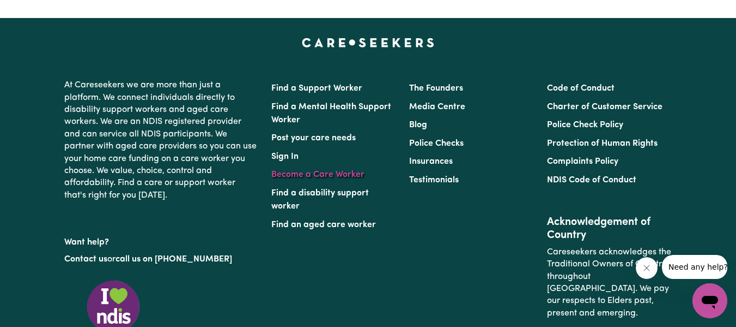 The image size is (736, 327). Describe the element at coordinates (583, 161) in the screenshot. I see `a: Complaints Policy` at that location.